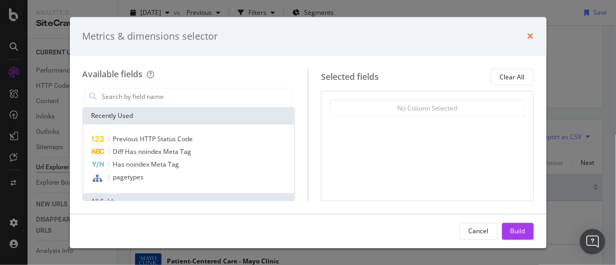 This screenshot has width=616, height=265. Describe the element at coordinates (512, 77) in the screenshot. I see `div: Clear All` at that location.